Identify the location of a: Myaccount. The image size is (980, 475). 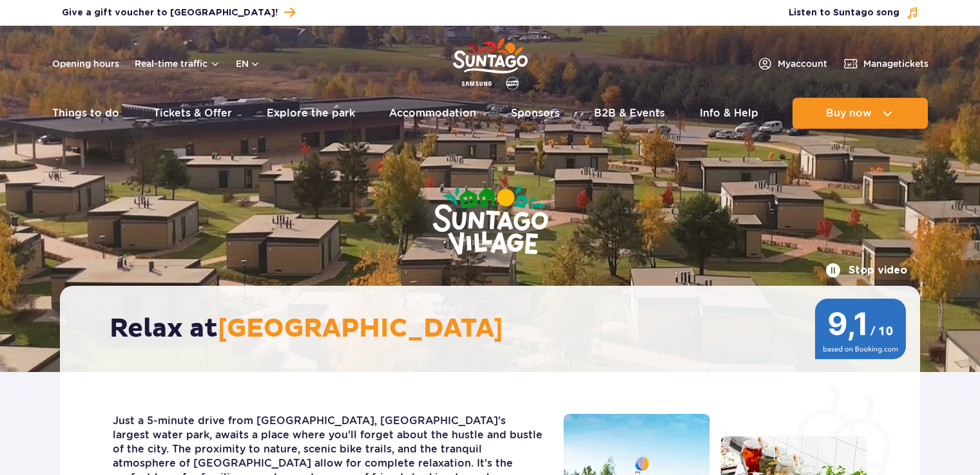
(792, 63).